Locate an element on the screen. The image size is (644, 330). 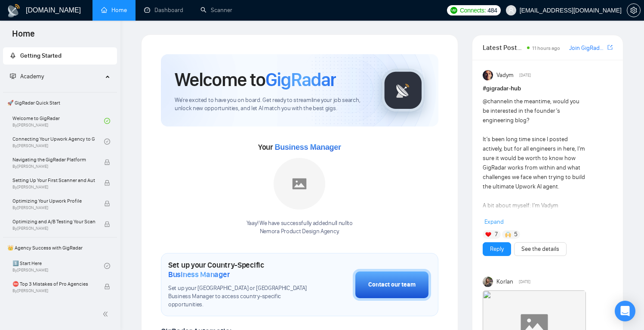
button: Reply is located at coordinates (497, 250).